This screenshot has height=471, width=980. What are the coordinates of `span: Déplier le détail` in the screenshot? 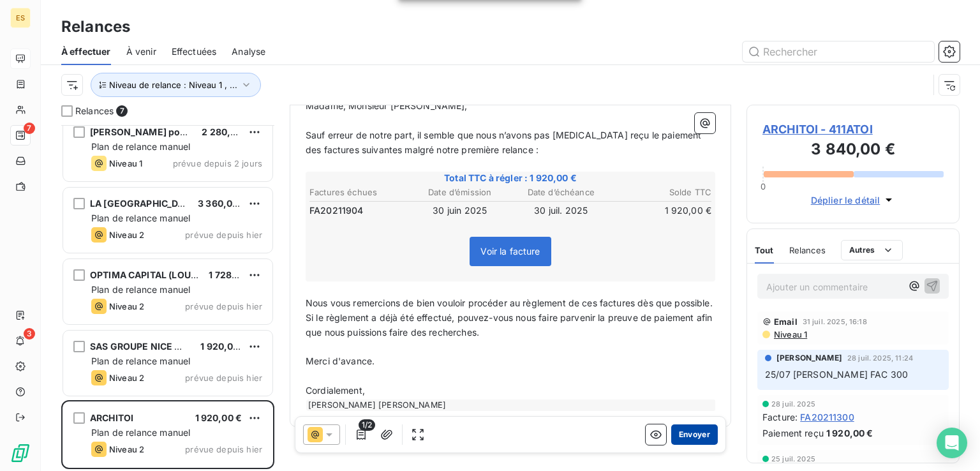 It's located at (846, 200).